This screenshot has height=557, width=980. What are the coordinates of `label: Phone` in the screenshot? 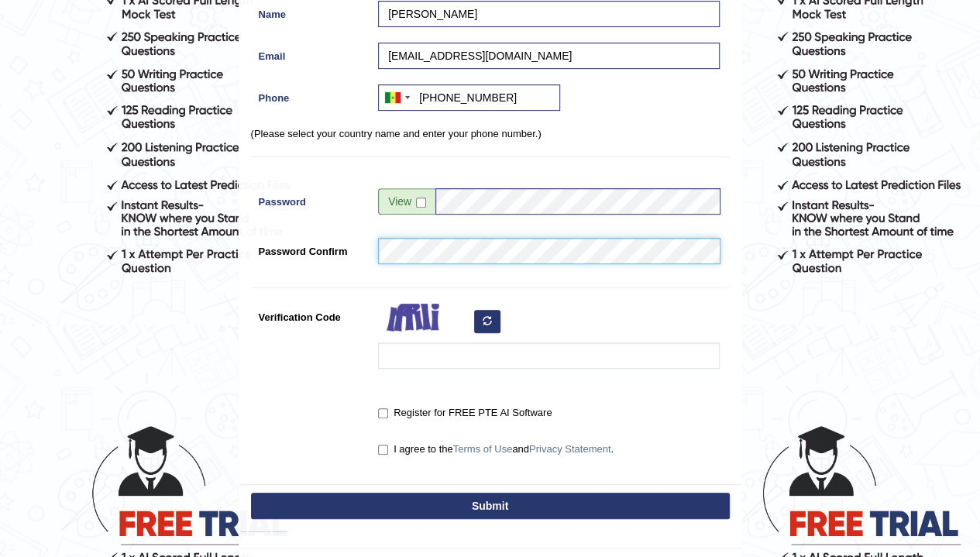 It's located at (310, 95).